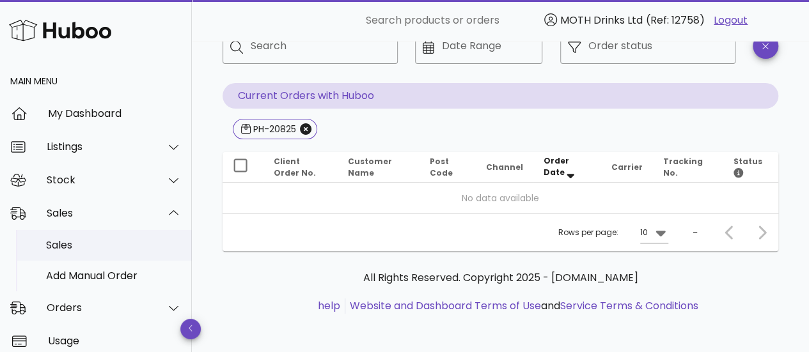 This screenshot has width=809, height=352. What do you see at coordinates (295, 167) in the screenshot?
I see `span: Client Order No.` at bounding box center [295, 167].